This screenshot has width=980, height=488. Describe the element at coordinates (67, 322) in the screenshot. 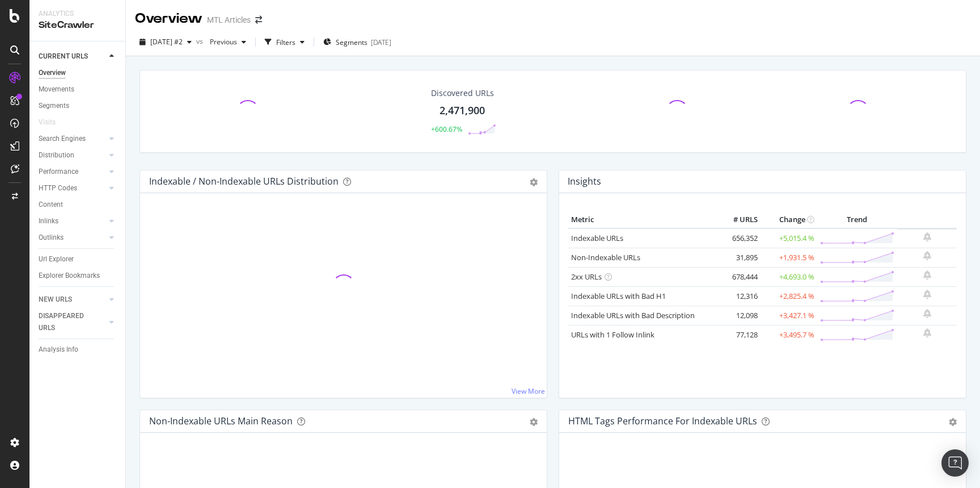

I see `div: DISAPPEARED URLS` at that location.